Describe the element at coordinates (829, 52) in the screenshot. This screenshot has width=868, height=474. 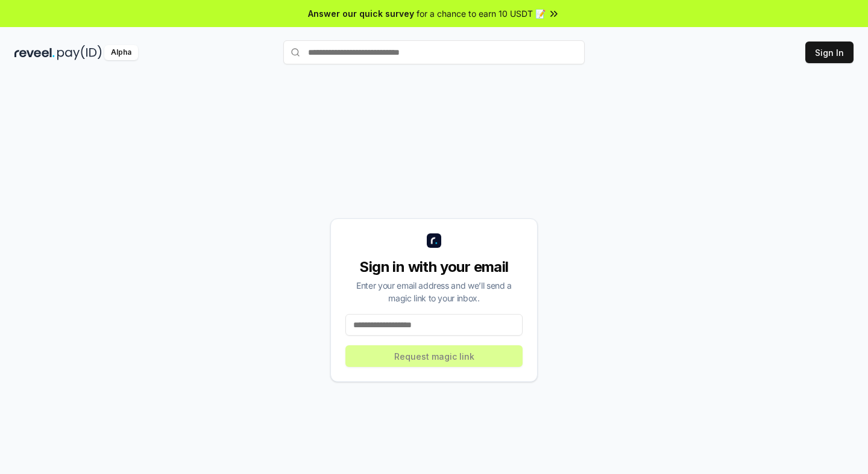
I see `button: Sign In` at that location.